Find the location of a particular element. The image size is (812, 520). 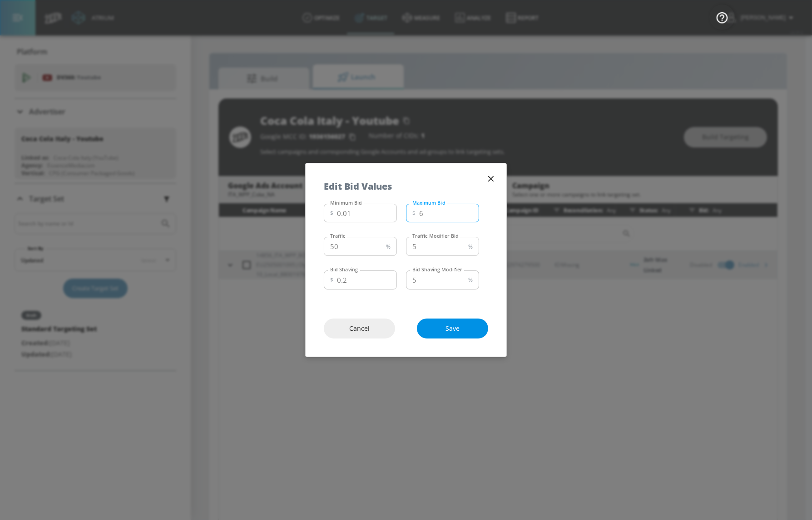

label: Traffic is located at coordinates (338, 236).